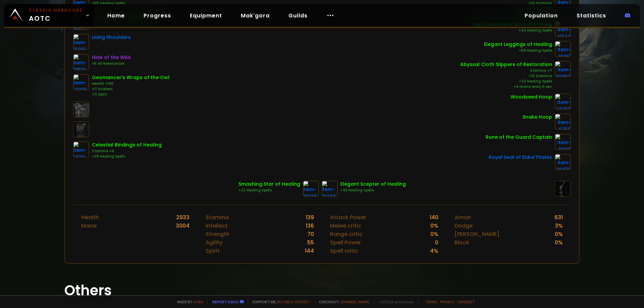 The width and height of the screenshot is (644, 308). What do you see at coordinates (81, 42) in the screenshot?
I see `img: item-15061` at bounding box center [81, 42].